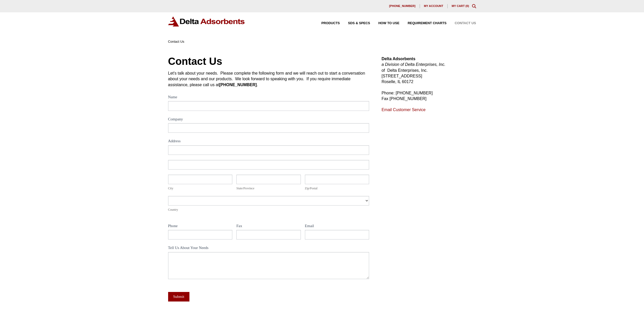 The width and height of the screenshot is (644, 329). Describe the element at coordinates (427, 23) in the screenshot. I see `span: Requirement Charts` at that location.